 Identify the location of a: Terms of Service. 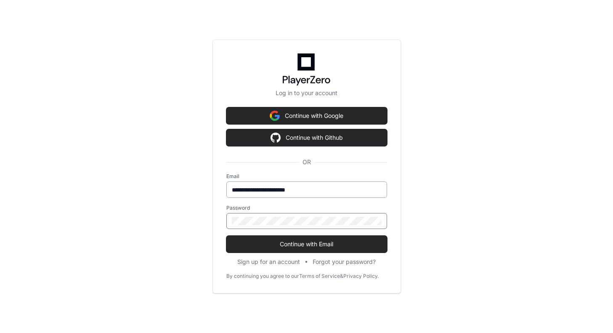
(319, 276).